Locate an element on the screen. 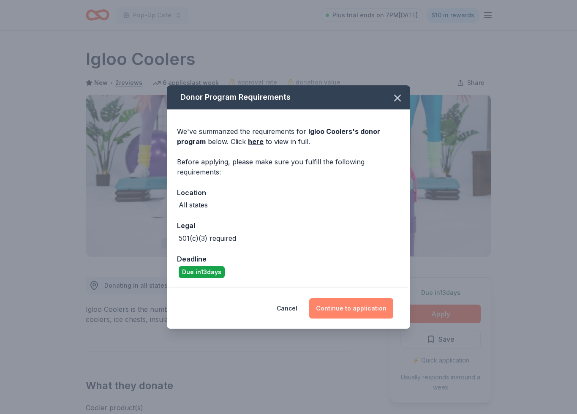  div: We've summarized the requirements for below. Click to view in full. is located at coordinates (288, 136).